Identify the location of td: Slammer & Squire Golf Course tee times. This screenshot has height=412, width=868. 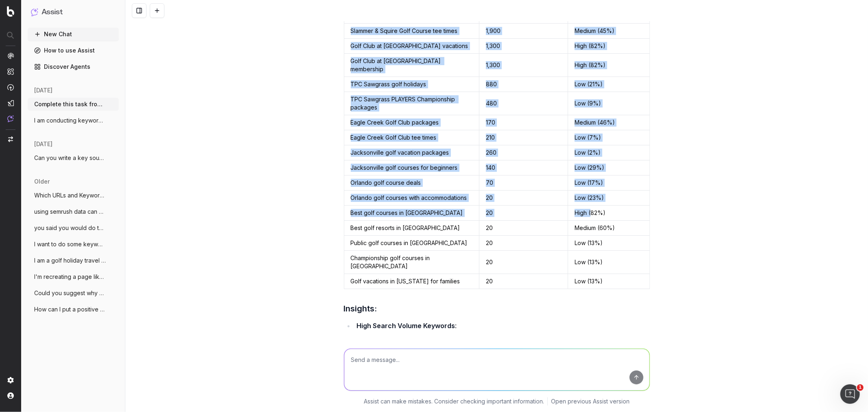
(411, 31).